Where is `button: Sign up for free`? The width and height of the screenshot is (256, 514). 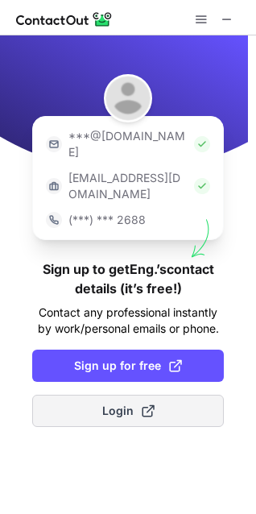
button: Sign up for free is located at coordinates (128, 366).